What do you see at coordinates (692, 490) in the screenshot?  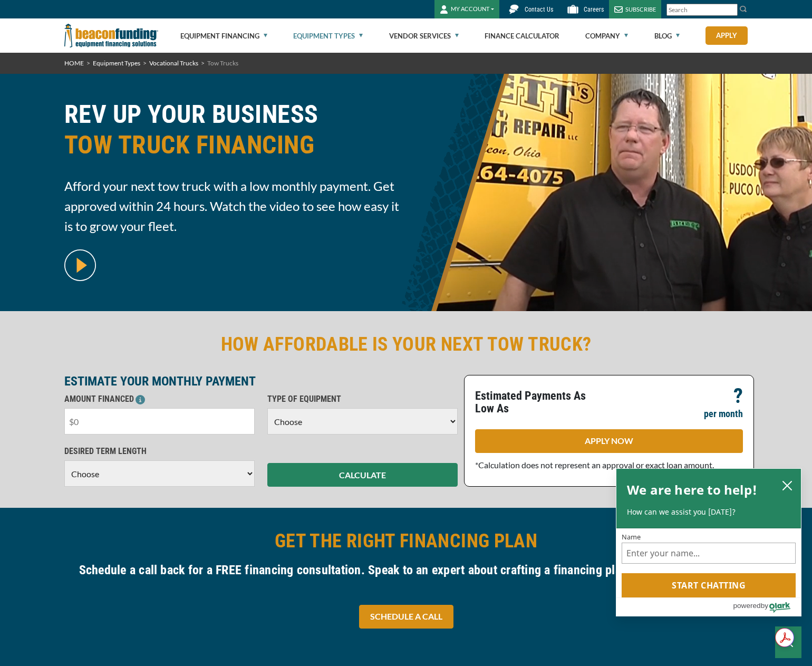 I see `h2: We are here to help!` at bounding box center [692, 490].